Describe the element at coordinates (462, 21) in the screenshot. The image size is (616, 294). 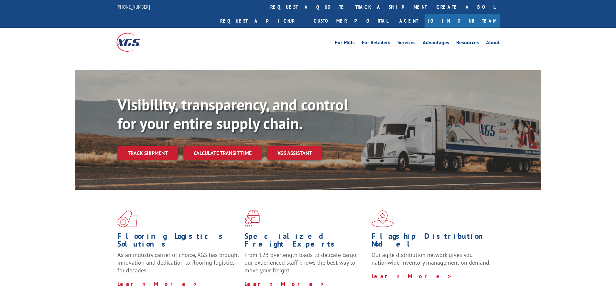
I see `a: Join Our Team` at that location.